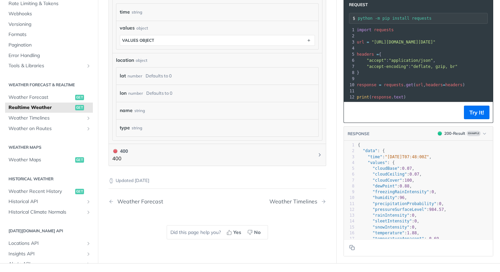  I want to click on span: Historical API, so click(46, 202).